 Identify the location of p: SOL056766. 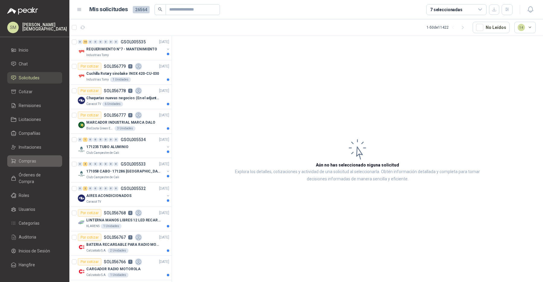
(115, 262).